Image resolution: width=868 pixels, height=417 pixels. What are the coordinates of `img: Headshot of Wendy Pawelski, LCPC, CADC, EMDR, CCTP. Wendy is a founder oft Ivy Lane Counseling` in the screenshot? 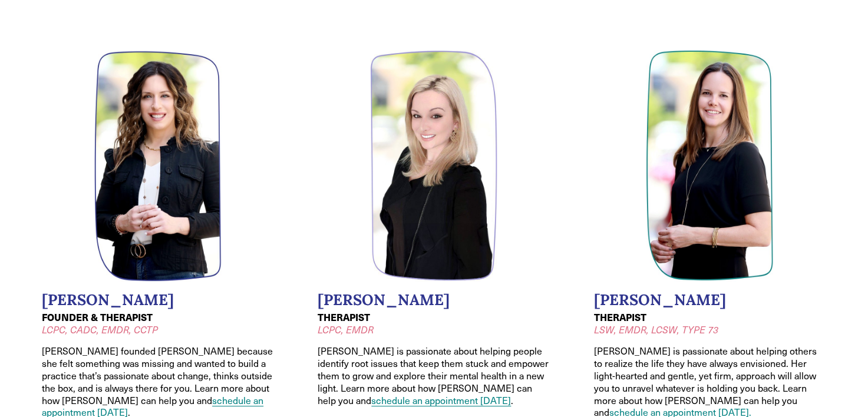 It's located at (158, 166).